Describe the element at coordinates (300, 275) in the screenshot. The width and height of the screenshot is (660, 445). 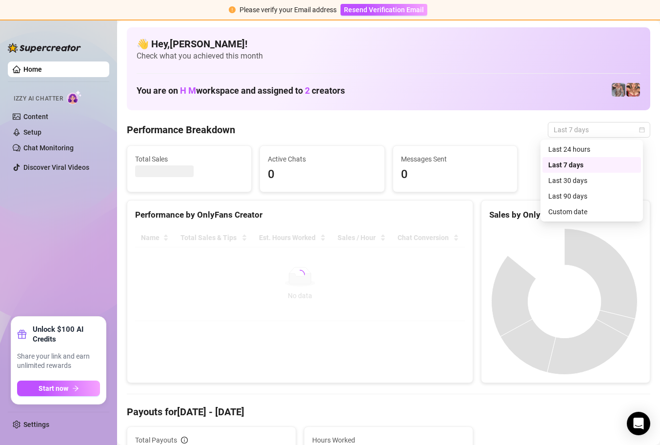
I see `span: loading` at that location.